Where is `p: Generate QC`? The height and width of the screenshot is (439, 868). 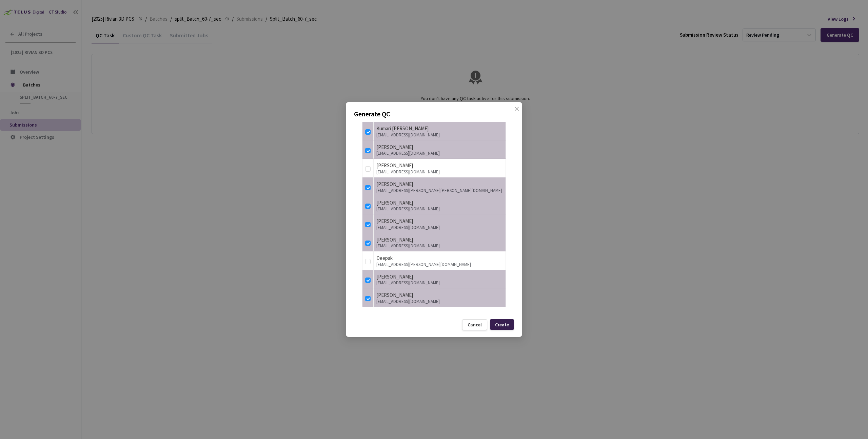
p: Generate QC is located at coordinates (434, 114).